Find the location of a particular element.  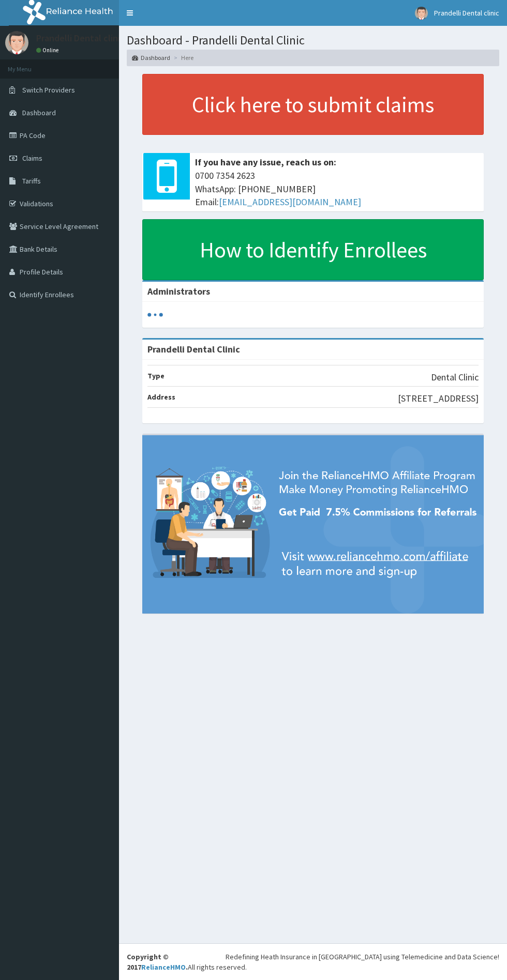

a: Dashboard is located at coordinates (151, 57).